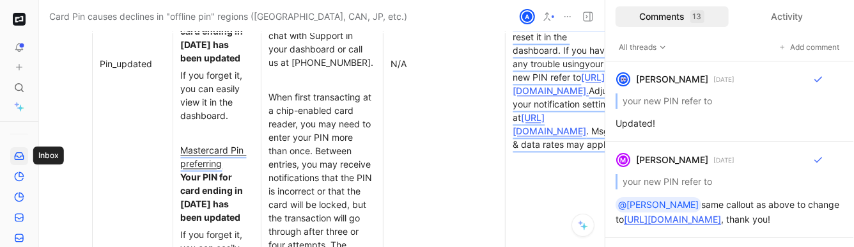  Describe the element at coordinates (815, 47) in the screenshot. I see `span: Add comment` at that location.